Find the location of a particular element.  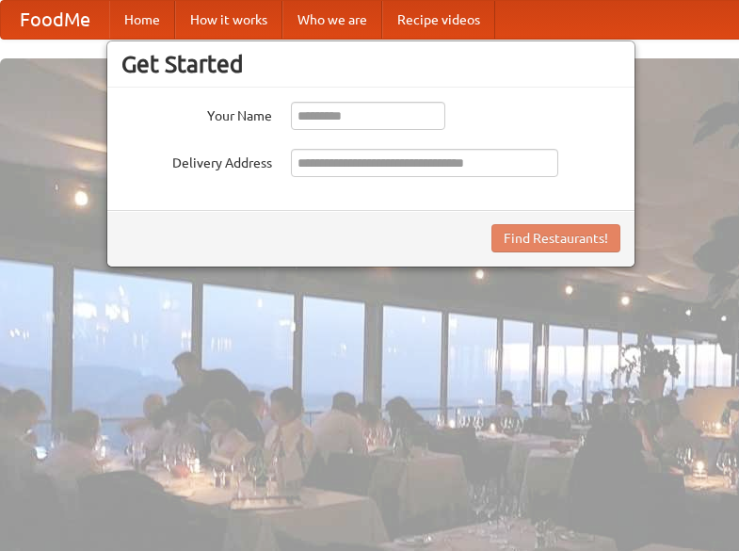

label: Your Name is located at coordinates (197, 113).